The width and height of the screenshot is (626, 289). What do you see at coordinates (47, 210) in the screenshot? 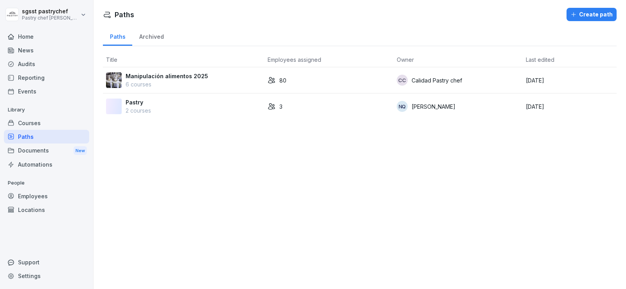
I see `a: Locations` at bounding box center [47, 210].